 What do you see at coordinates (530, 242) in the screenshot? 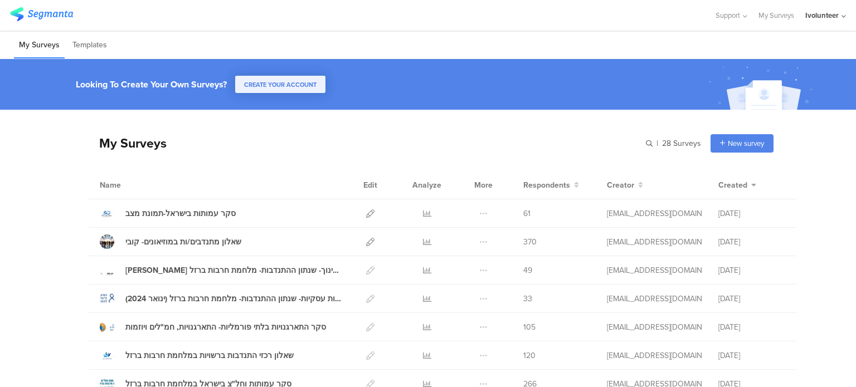
I see `span: 370` at bounding box center [530, 242].